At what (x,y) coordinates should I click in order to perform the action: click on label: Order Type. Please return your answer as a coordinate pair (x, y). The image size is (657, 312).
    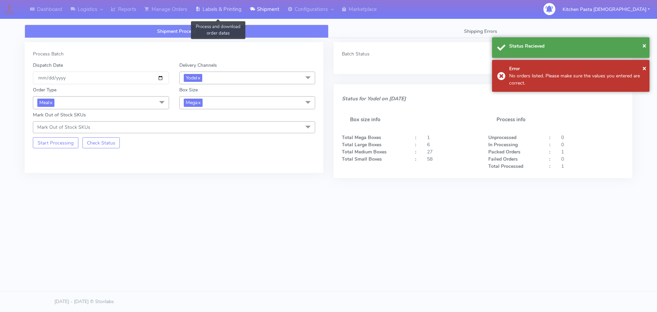
    Looking at the image, I should click on (44, 90).